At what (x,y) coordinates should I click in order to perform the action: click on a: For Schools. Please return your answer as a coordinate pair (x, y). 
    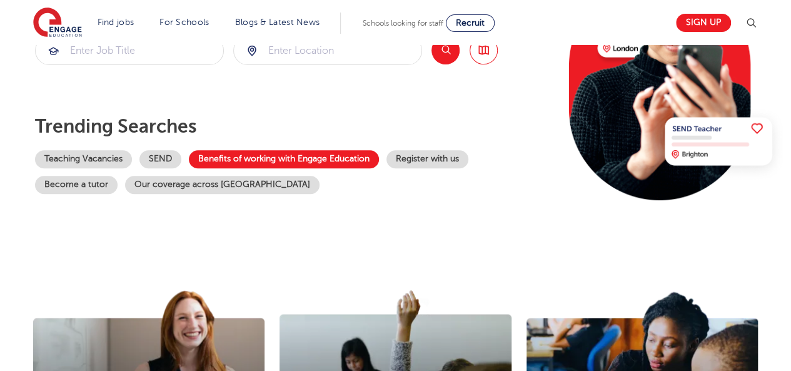
    Looking at the image, I should click on (184, 22).